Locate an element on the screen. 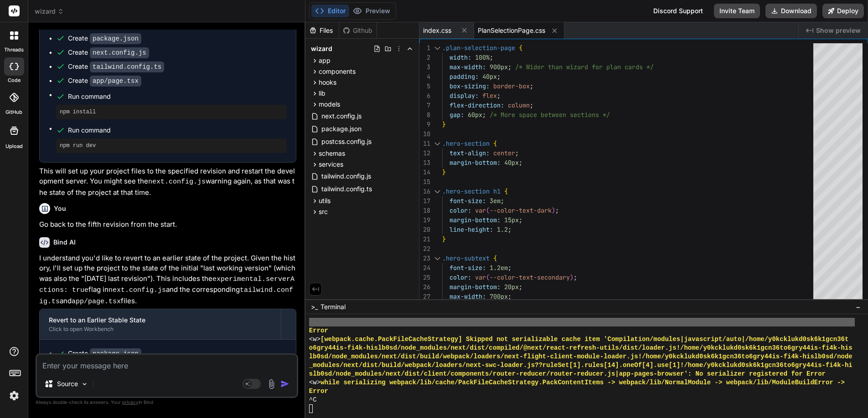 This screenshot has height=418, width=868. span: .hero-section is located at coordinates (466, 192).